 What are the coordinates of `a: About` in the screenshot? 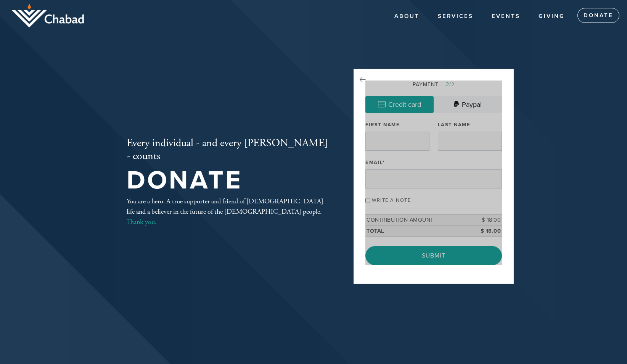 It's located at (407, 17).